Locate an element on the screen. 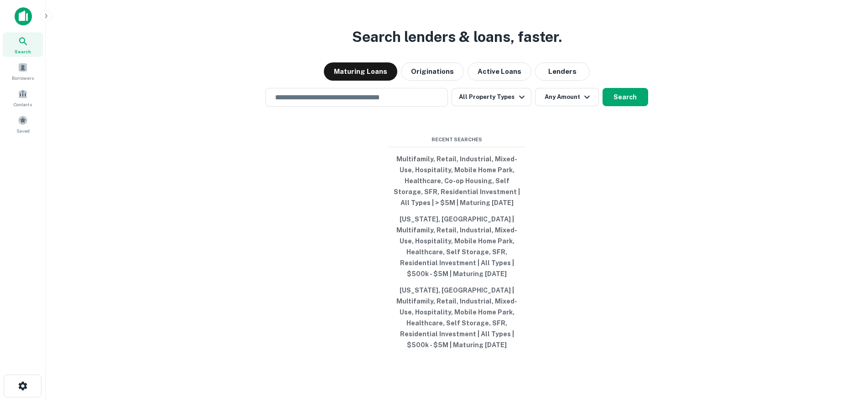 The height and width of the screenshot is (401, 868). button: Lenders is located at coordinates (562, 72).